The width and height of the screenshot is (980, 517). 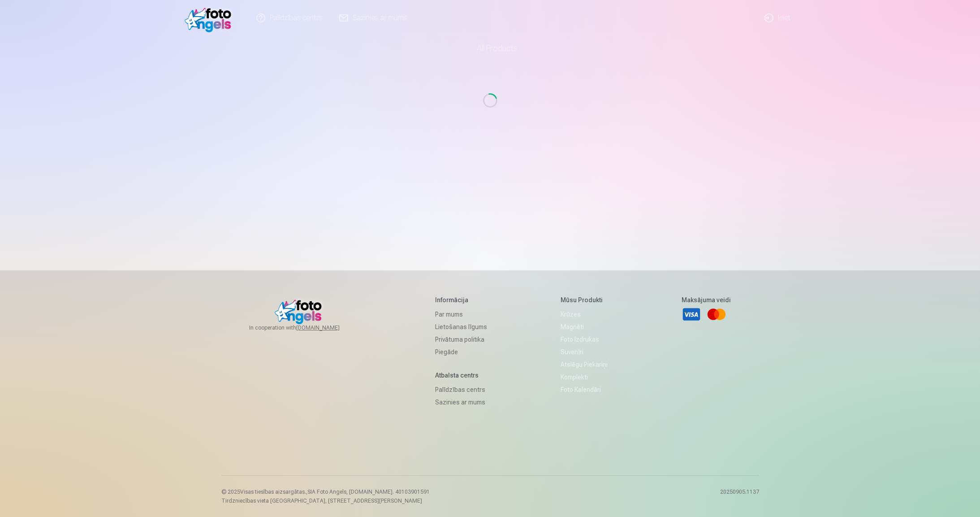 I want to click on a: Magnēti, so click(x=584, y=327).